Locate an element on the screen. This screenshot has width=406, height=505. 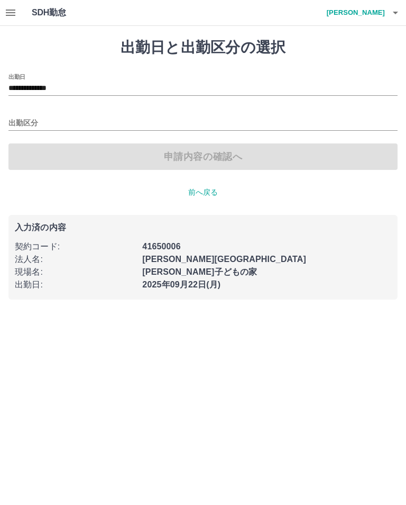
p: 契約コード : is located at coordinates (75, 247).